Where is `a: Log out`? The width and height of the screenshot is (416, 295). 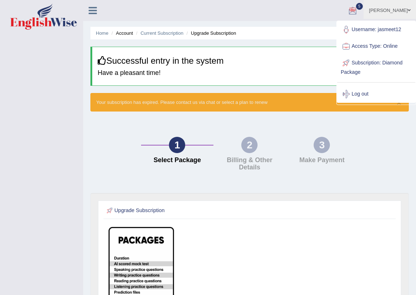
a: Log out is located at coordinates (376, 94).